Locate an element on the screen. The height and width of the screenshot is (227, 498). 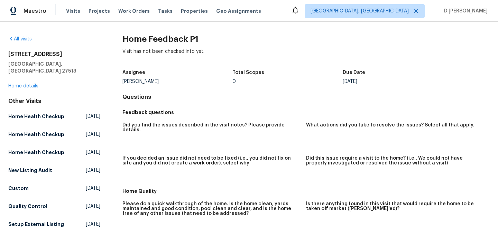
h5: Please do a quick walkthrough of the home. Is the home clean, yards maintained and good condition... is located at coordinates (211, 209).